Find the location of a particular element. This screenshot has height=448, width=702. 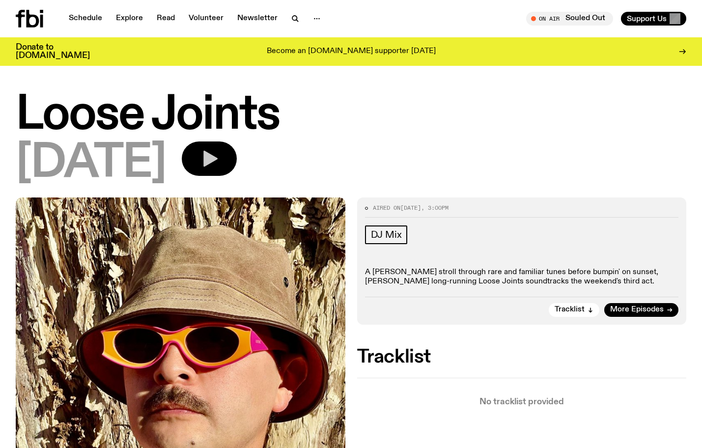

a: Explore is located at coordinates (129, 19).